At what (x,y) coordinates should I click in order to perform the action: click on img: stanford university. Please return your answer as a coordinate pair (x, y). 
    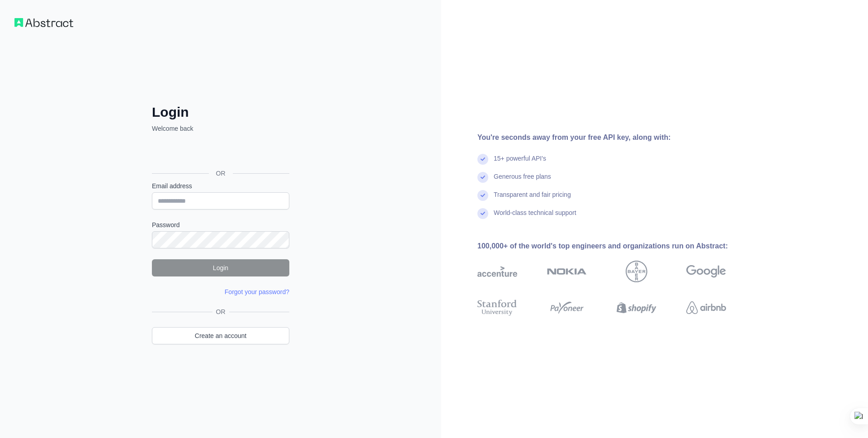
    Looking at the image, I should click on (497, 308).